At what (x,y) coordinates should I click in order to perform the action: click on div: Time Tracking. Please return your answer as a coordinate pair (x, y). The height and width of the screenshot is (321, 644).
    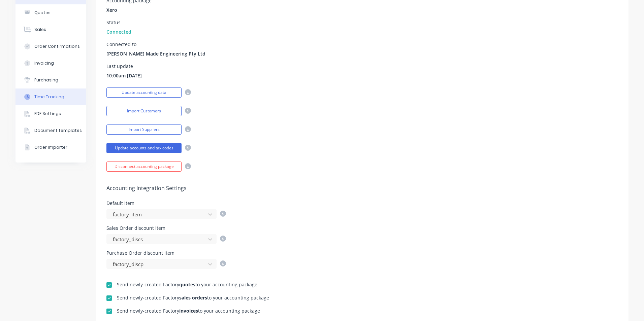
    Looking at the image, I should click on (49, 97).